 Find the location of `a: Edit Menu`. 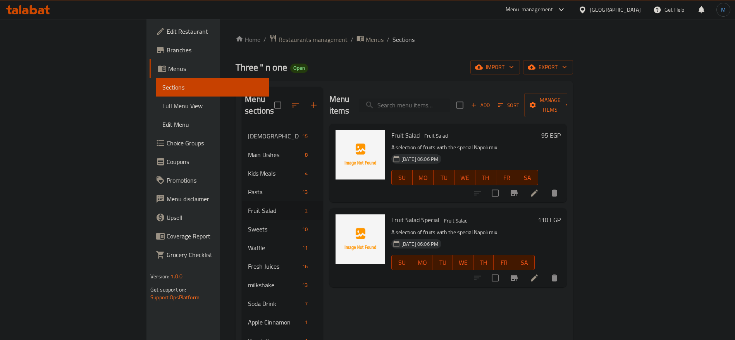

a: Edit Menu is located at coordinates (213, 124).